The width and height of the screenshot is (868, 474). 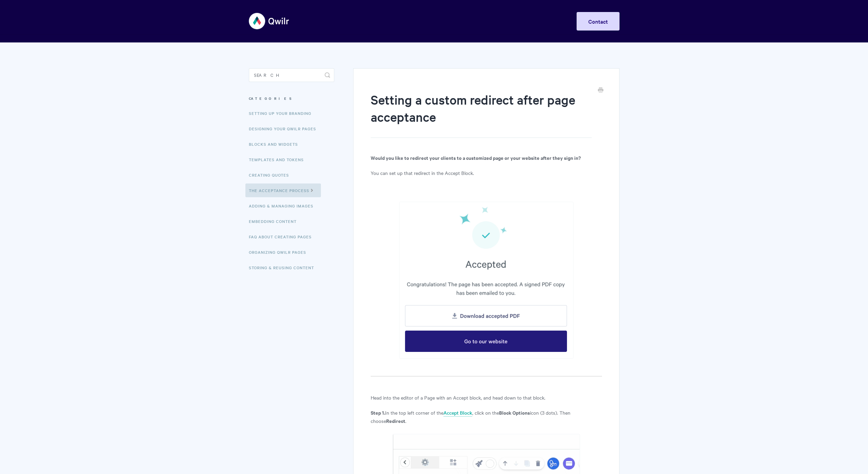 What do you see at coordinates (271, 175) in the screenshot?
I see `a: Creating Quotes` at bounding box center [271, 175].